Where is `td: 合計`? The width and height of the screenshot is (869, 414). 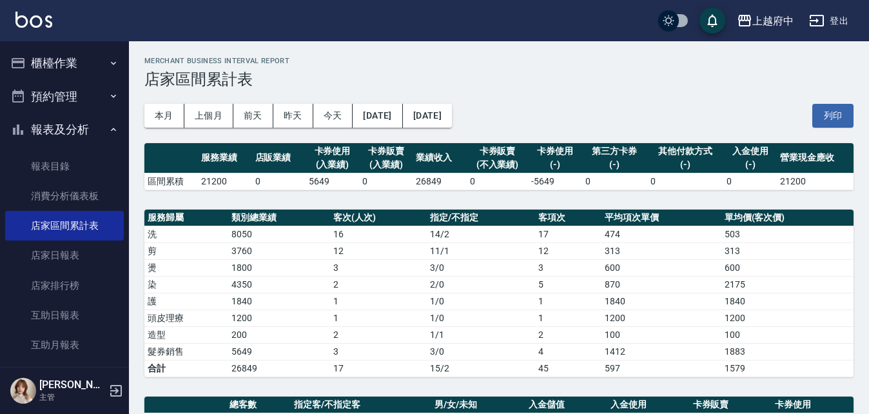 td: 合計 is located at coordinates (186, 368).